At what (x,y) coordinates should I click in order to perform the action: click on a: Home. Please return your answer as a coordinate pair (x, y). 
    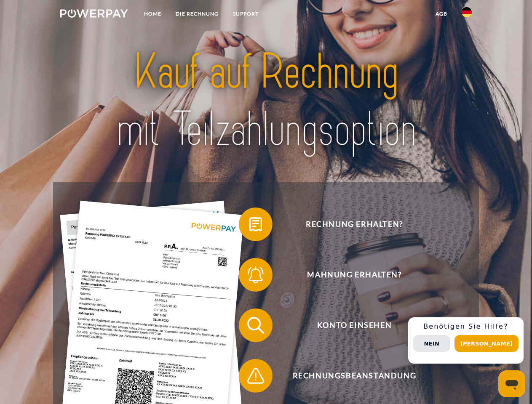
    Looking at the image, I should click on (153, 14).